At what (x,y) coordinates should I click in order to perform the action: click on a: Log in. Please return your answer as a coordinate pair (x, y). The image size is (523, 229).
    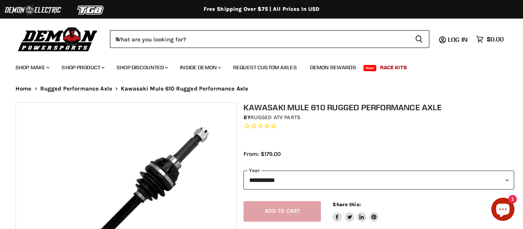
    Looking at the image, I should click on (459, 40).